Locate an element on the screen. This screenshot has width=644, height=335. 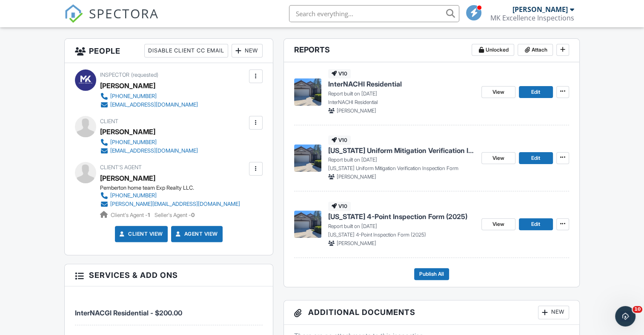
h3: Additional Documents is located at coordinates (431, 313).